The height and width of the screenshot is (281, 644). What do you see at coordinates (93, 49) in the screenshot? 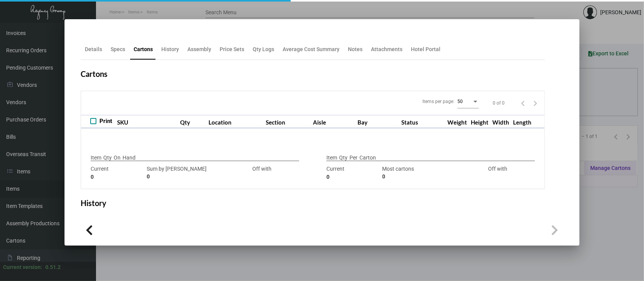
I see `div: Details` at bounding box center [93, 49].